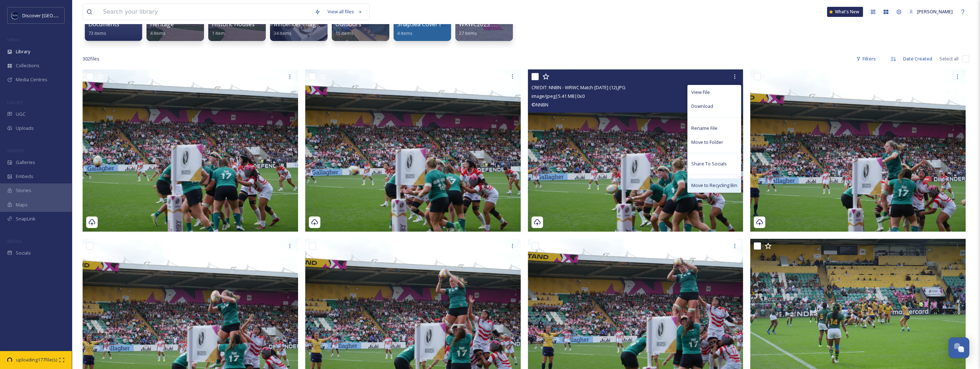 The width and height of the screenshot is (980, 369). What do you see at coordinates (704, 128) in the screenshot?
I see `span: Rename File` at bounding box center [704, 128].